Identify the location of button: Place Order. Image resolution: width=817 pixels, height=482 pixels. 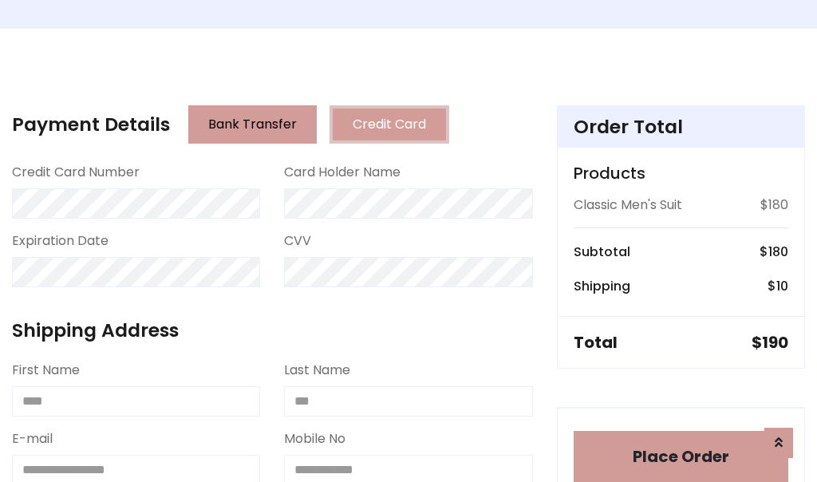
(681, 457).